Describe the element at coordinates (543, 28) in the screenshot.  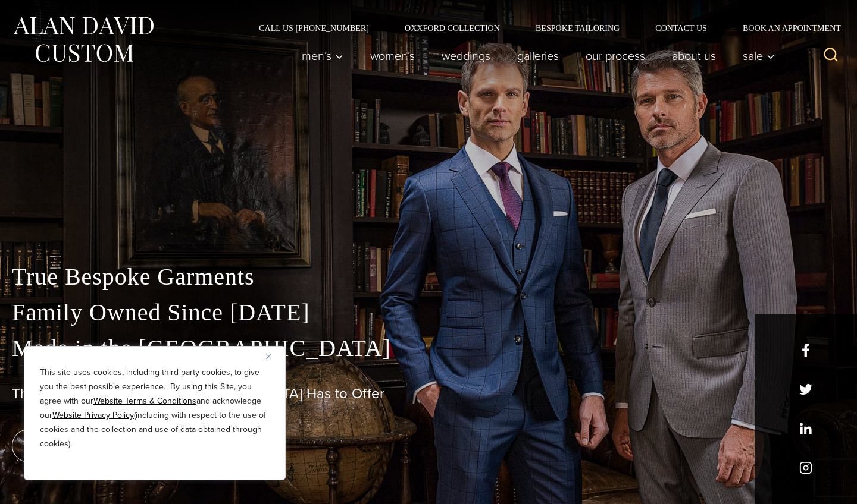
I see `nav: Secondary Navigation` at that location.